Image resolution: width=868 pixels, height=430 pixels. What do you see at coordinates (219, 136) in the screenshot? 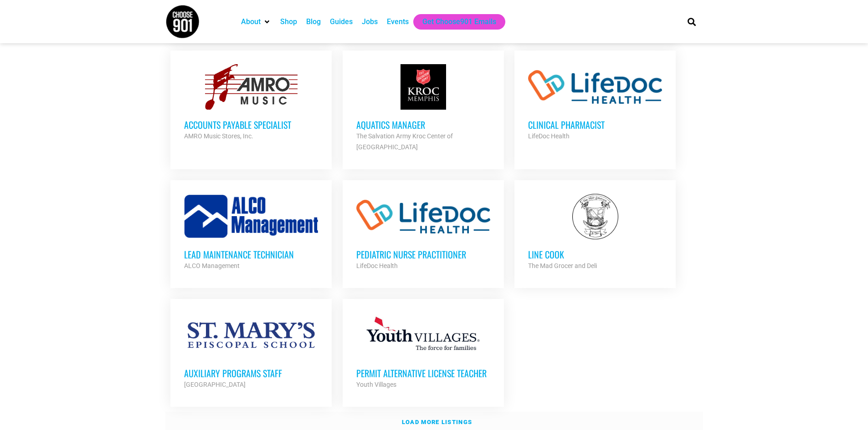
I see `strong: AMRO Music Stores, Inc.` at bounding box center [219, 136].